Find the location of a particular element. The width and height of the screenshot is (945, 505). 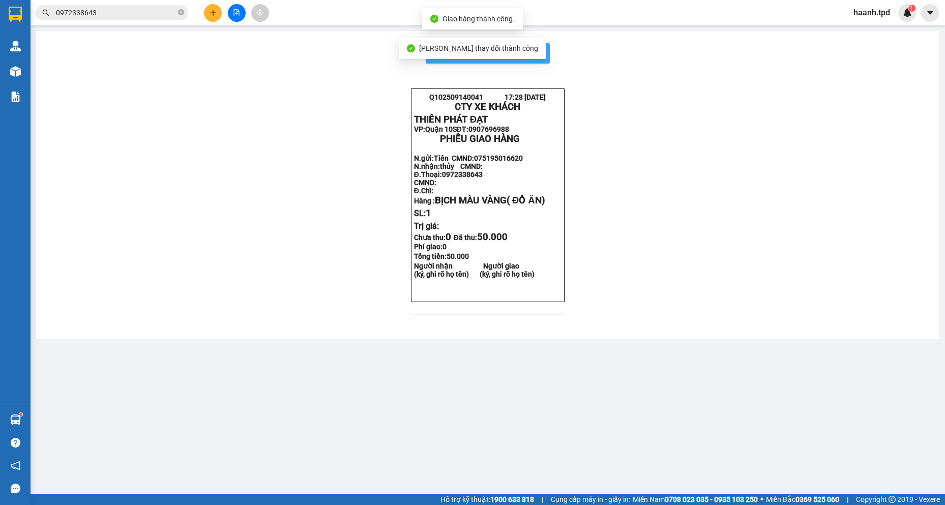

strong: Đ.Thoại: is located at coordinates (448, 175).